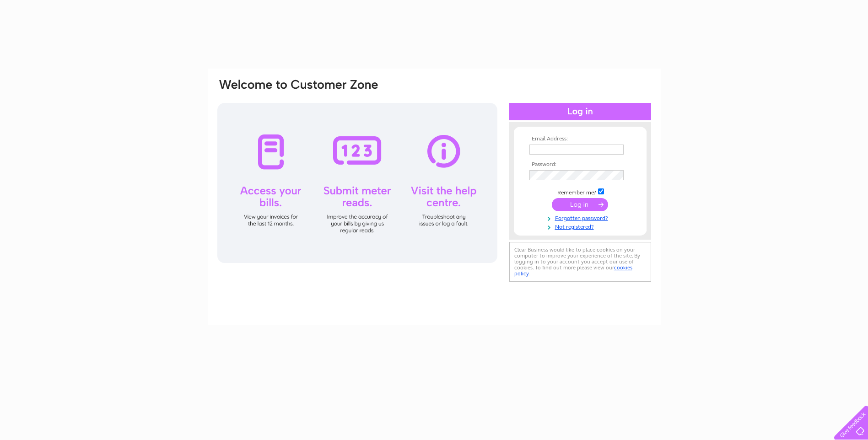 The image size is (868, 440). Describe the element at coordinates (581, 217) in the screenshot. I see `a: Forgotten password?` at that location.